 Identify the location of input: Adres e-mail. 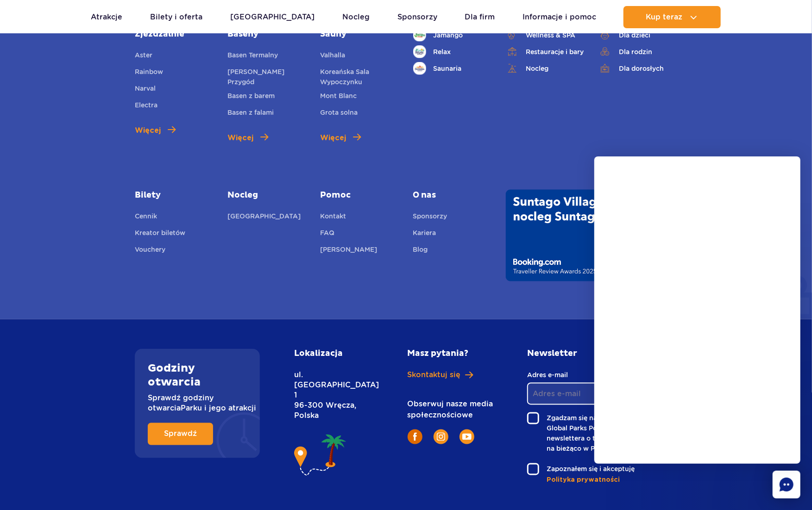
(579, 394).